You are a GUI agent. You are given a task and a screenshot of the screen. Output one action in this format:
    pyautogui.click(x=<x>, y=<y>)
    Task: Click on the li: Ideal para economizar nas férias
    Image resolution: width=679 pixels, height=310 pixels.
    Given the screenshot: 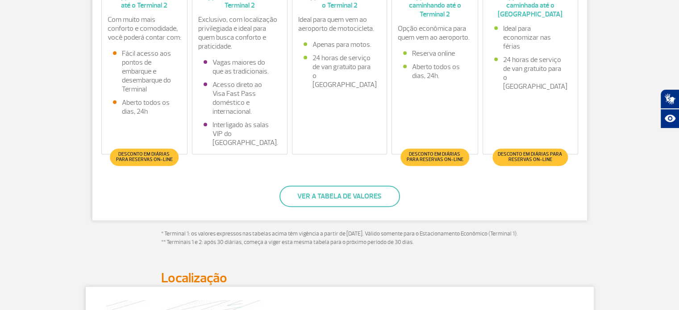 What is the action you would take?
    pyautogui.click(x=530, y=38)
    